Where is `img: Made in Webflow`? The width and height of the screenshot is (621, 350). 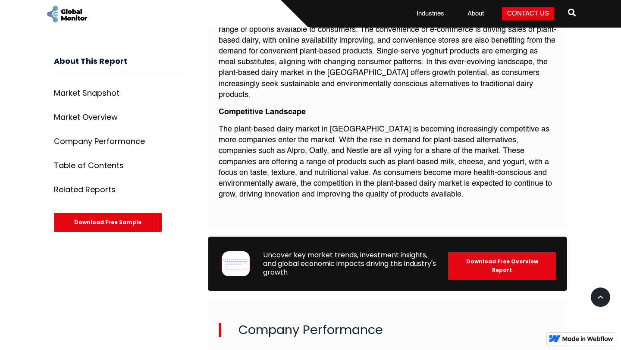
img: Made in Webflow is located at coordinates (588, 339).